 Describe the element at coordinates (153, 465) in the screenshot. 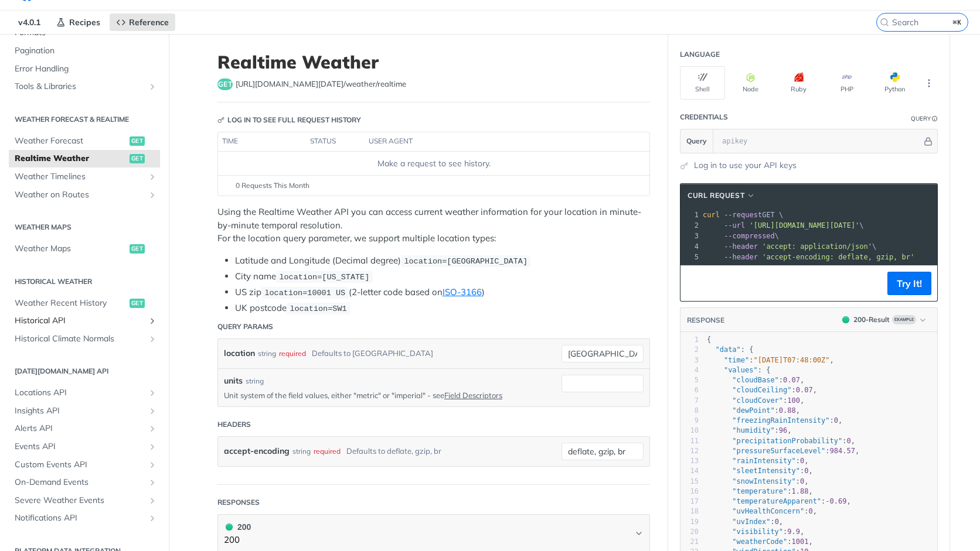

I see `button: Show subpages for Custom Events API` at that location.